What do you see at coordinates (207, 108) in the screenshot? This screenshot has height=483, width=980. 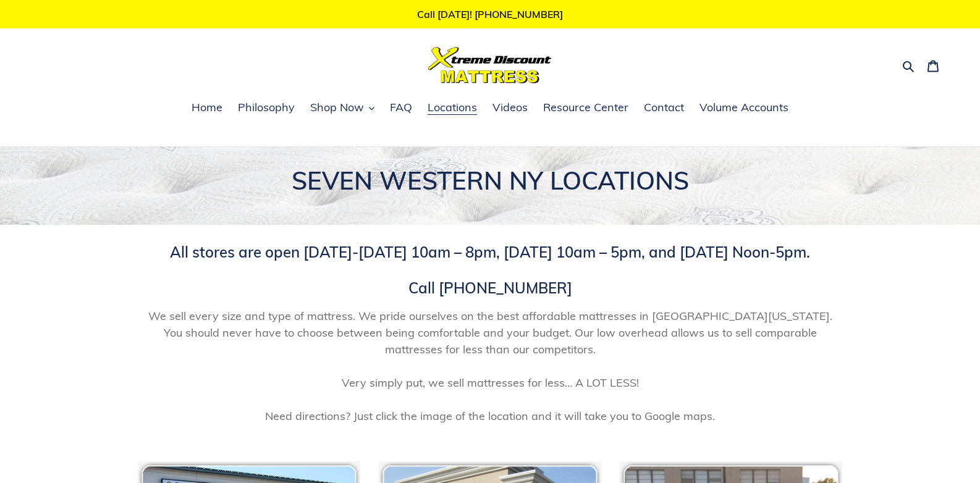 I see `a: Home` at bounding box center [207, 108].